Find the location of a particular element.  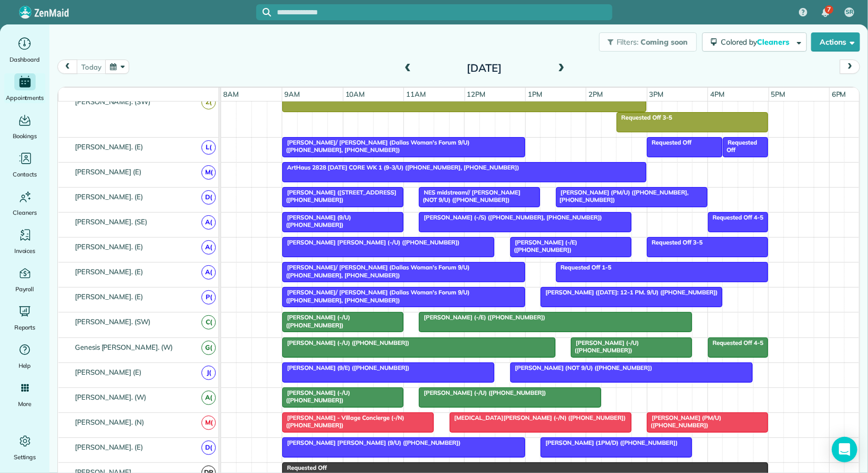

a: Appointments is located at coordinates (24, 88).